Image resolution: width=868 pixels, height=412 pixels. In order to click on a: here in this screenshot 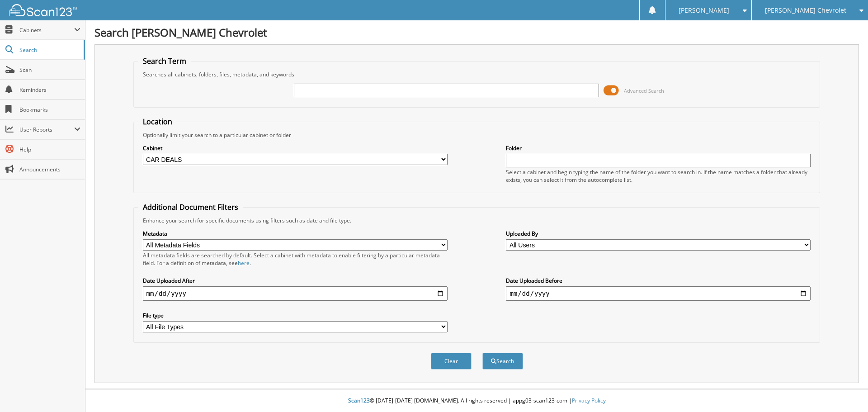, I will do `click(244, 262)`.